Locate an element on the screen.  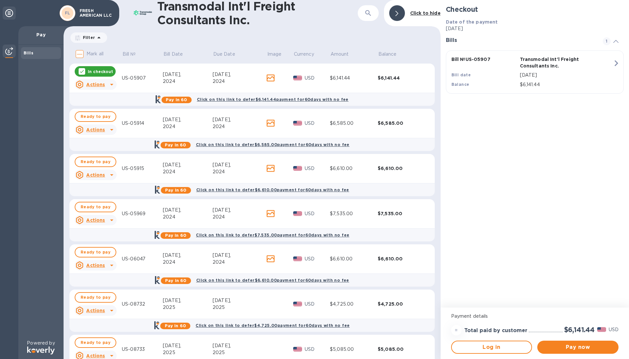
button: Log in is located at coordinates (492, 347).